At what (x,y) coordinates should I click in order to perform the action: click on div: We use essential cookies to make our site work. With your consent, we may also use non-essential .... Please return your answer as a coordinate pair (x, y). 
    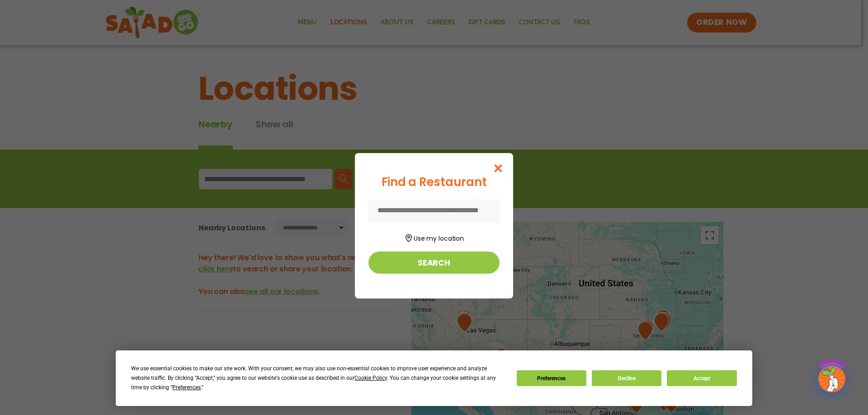
    Looking at the image, I should click on (318, 378).